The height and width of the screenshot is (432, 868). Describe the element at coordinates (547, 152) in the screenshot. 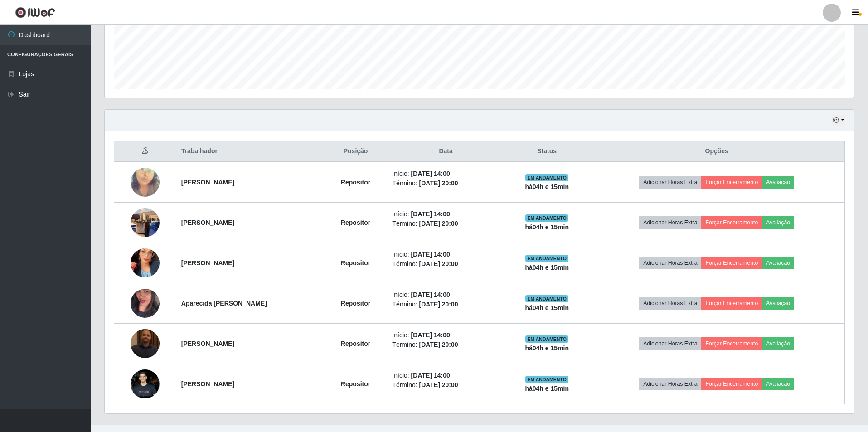

I see `th: Status` at that location.